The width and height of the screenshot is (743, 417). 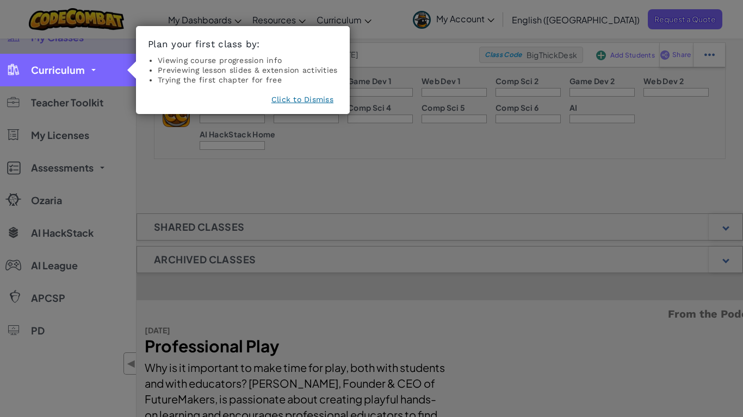 I want to click on li: Trying the first chapter for free, so click(x=247, y=80).